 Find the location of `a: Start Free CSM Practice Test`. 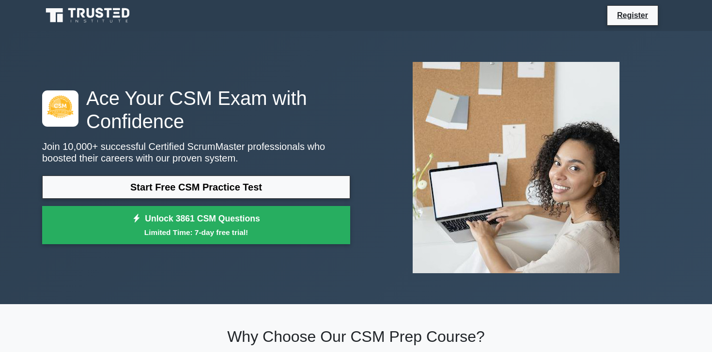

a: Start Free CSM Practice Test is located at coordinates (196, 187).